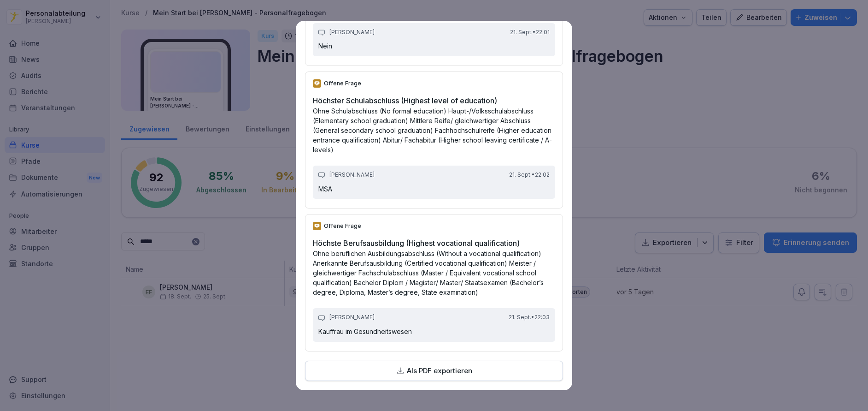  Describe the element at coordinates (434, 46) in the screenshot. I see `p: Nein` at that location.